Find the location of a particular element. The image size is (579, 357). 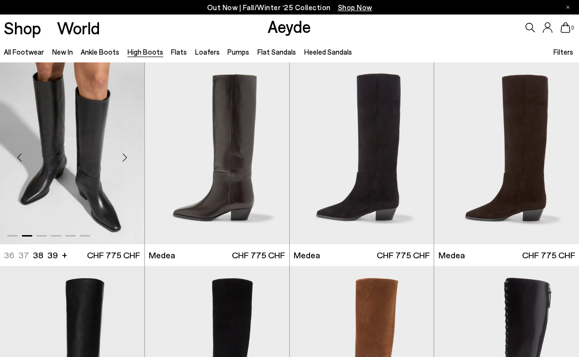

a: Flat Sandals is located at coordinates (277, 52).